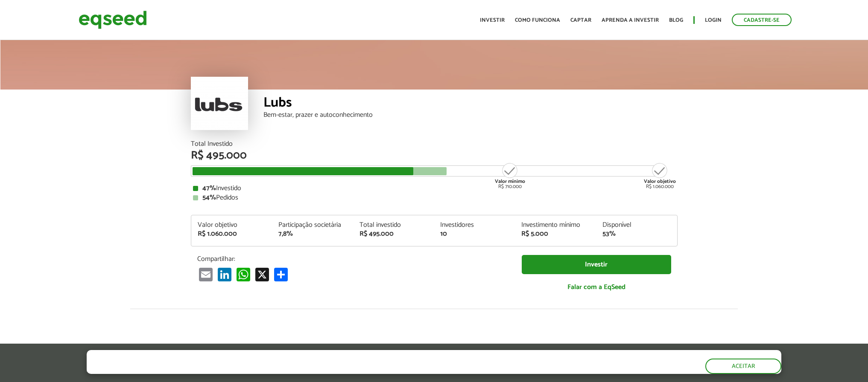 The width and height of the screenshot is (868, 382). I want to click on div: 10, so click(475, 234).